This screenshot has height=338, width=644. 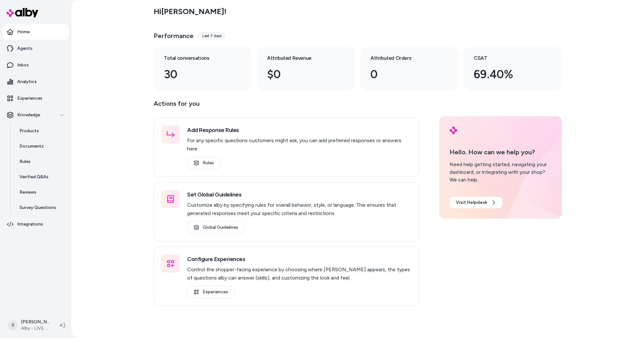 What do you see at coordinates (507, 58) in the screenshot?
I see `h3: CSAT` at bounding box center [507, 58].